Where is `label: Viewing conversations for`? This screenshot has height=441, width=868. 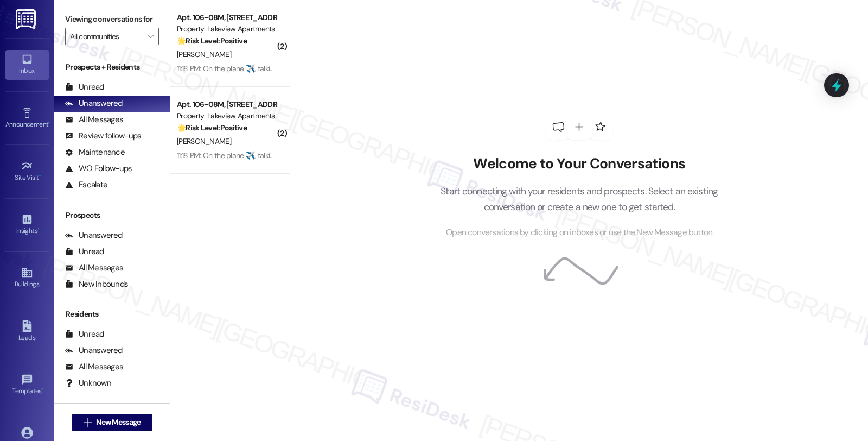
label: Viewing conversations for is located at coordinates (112, 19).